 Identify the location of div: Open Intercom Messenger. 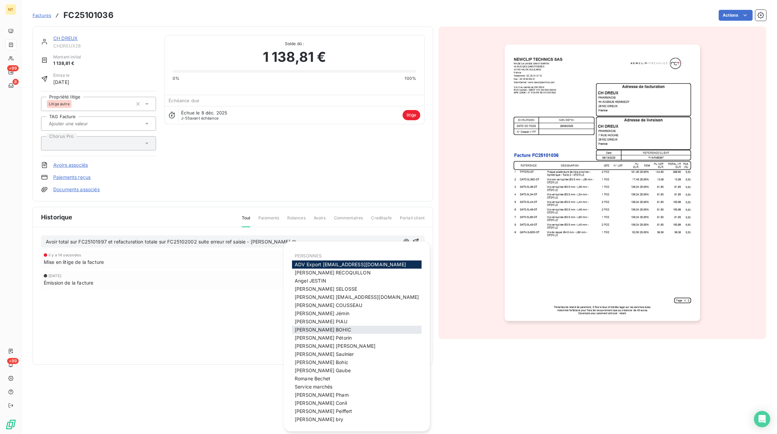
(762, 419).